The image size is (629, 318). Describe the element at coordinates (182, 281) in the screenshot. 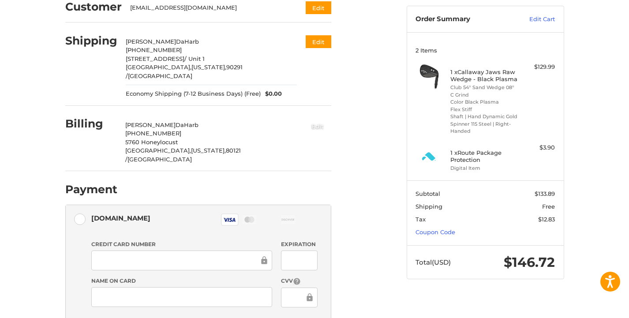

I see `label: Name on Card` at that location.